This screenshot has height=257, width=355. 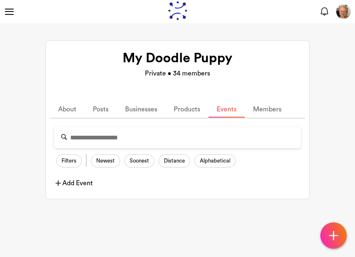 I want to click on a: Products, so click(x=187, y=110).